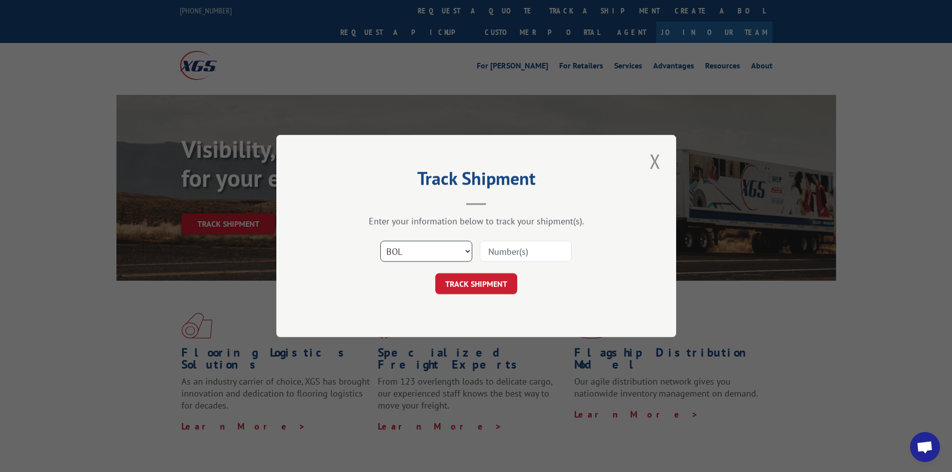 This screenshot has width=952, height=472. What do you see at coordinates (476, 284) in the screenshot?
I see `button: TRACK SHIPMENT` at bounding box center [476, 284].